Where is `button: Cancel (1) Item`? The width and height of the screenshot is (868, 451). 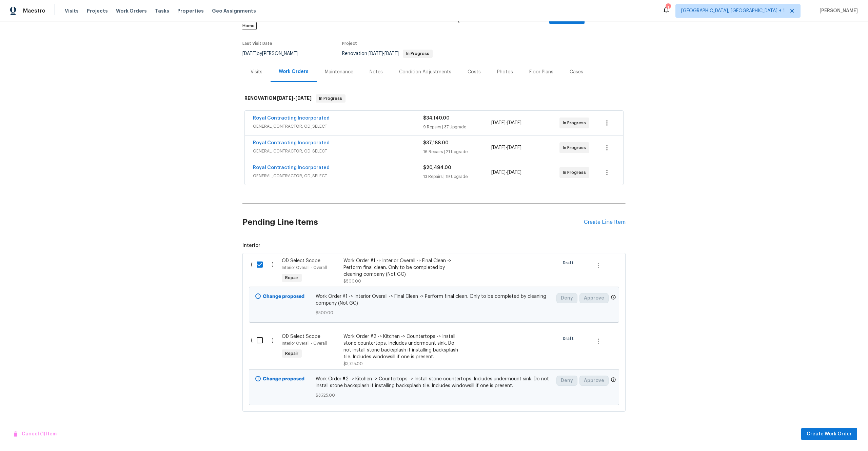 button: Cancel (1) Item is located at coordinates (35, 434).